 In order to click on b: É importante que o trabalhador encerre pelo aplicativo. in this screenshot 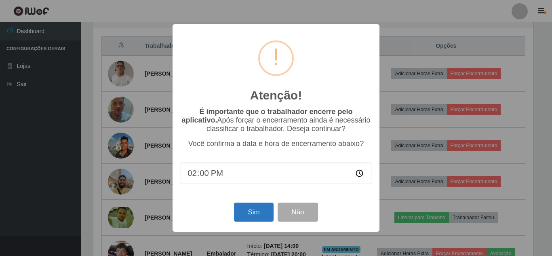, I will do `click(267, 116)`.